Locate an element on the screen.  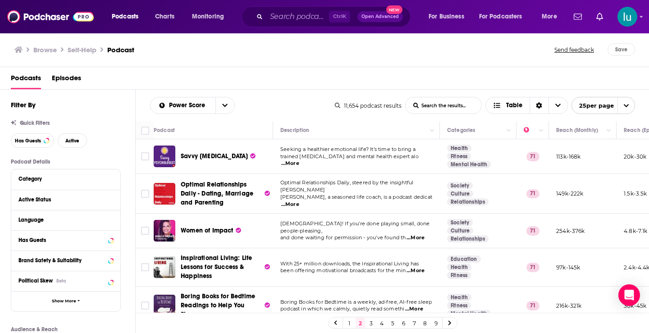
span: Show More is located at coordinates (64, 301).